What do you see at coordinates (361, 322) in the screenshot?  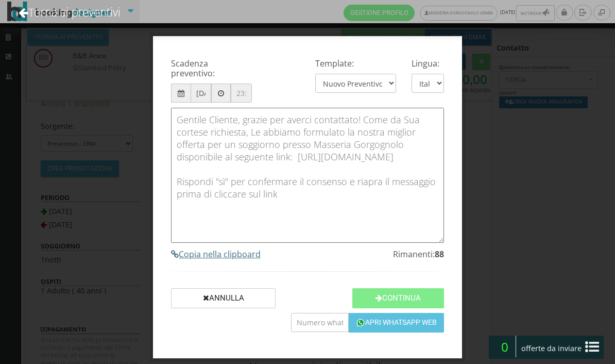 I see `img: whatsapp-50.png` at bounding box center [361, 322].